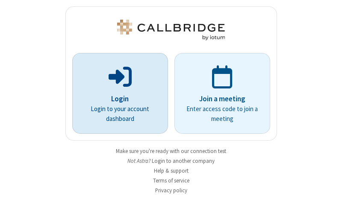 This screenshot has width=342, height=197. Describe the element at coordinates (183, 161) in the screenshot. I see `button: Login to another company` at that location.